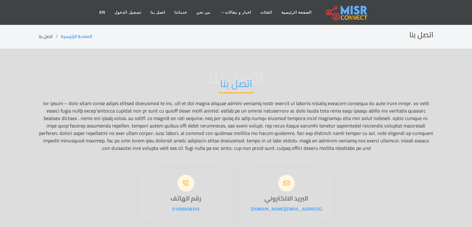  What do you see at coordinates (181, 12) in the screenshot?
I see `a: خدماتنا` at bounding box center [181, 12].